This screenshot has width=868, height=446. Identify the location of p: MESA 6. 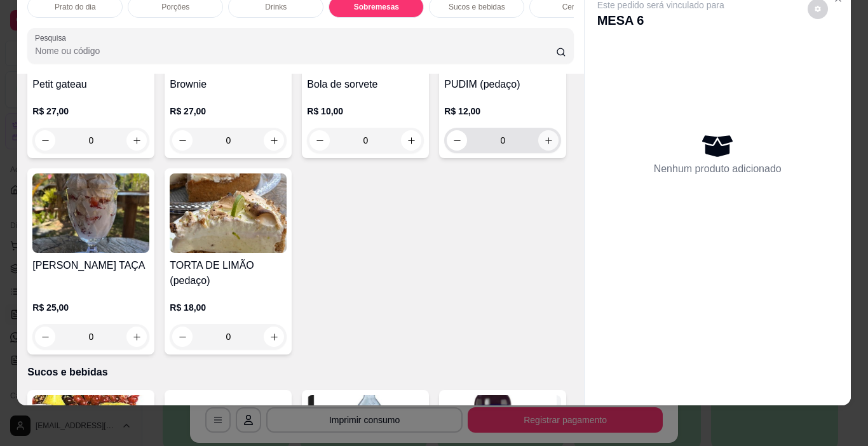
(661, 20).